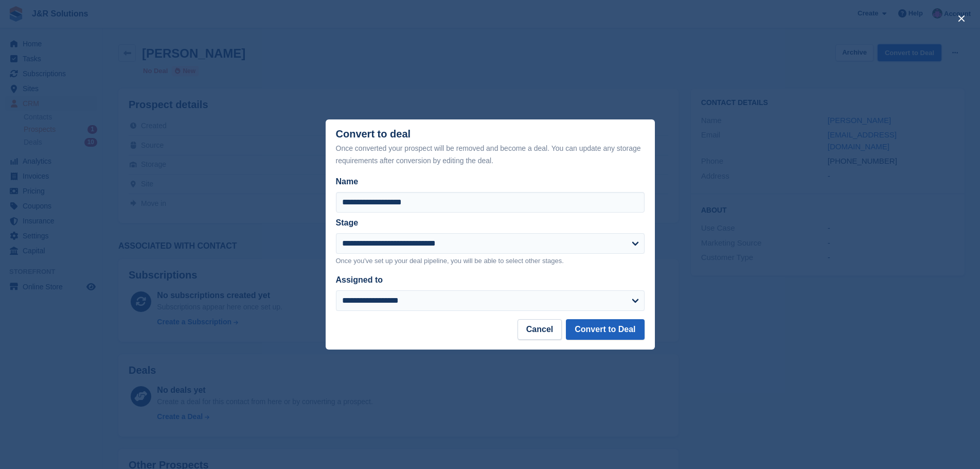  Describe the element at coordinates (490, 182) in the screenshot. I see `label: Name` at that location.